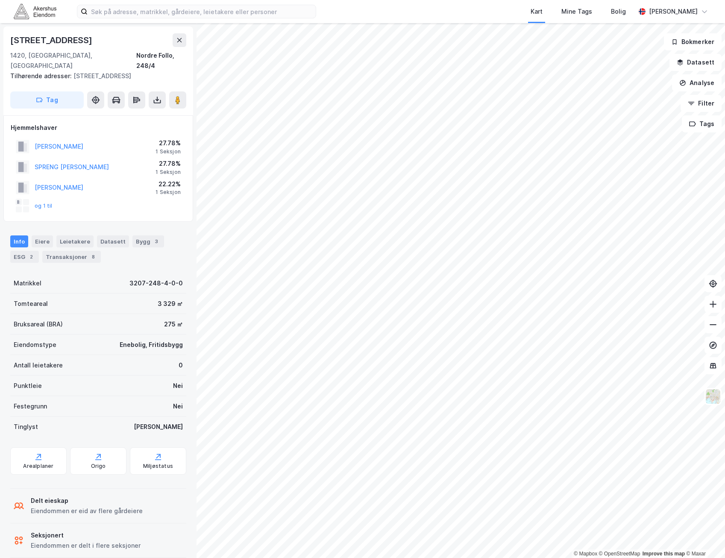  Describe the element at coordinates (181, 365) in the screenshot. I see `div: 0` at that location.